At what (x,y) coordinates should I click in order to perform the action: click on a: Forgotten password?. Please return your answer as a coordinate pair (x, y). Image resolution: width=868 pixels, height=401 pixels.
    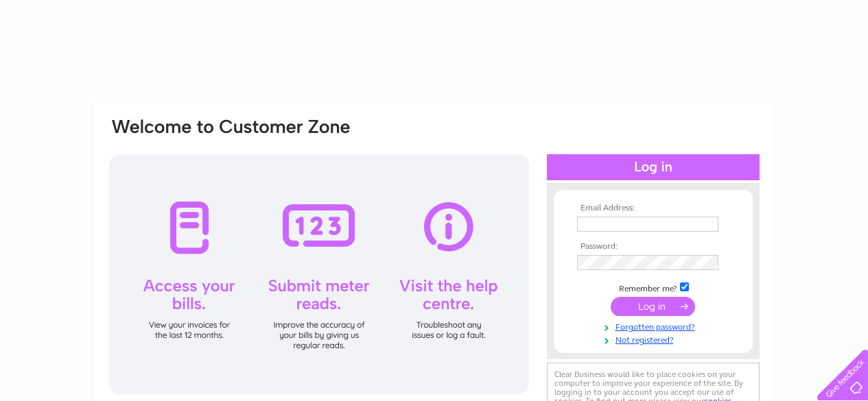
    Looking at the image, I should click on (655, 325).